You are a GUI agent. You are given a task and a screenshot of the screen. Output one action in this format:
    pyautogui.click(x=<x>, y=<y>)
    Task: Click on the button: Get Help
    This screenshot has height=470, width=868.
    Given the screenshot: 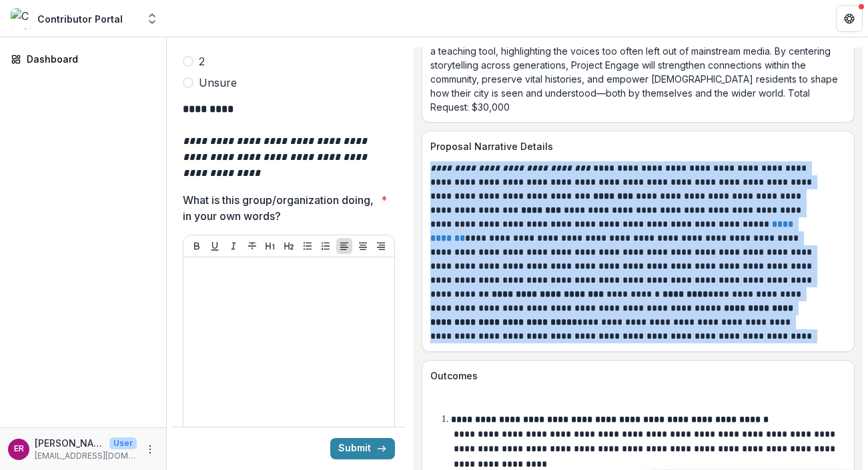 What is the action you would take?
    pyautogui.click(x=849, y=19)
    